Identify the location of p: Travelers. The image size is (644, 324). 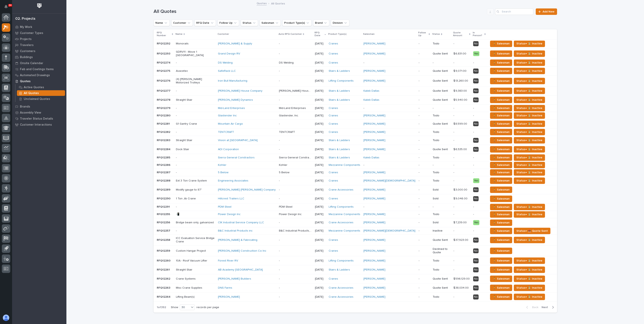
(27, 45).